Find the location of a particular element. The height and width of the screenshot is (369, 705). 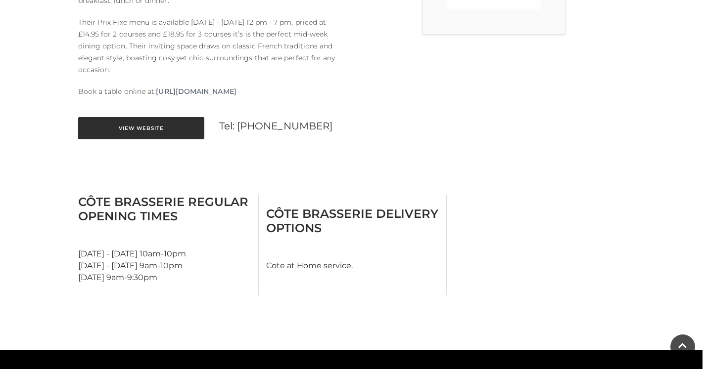

h3: Côte Brasserie Delivery Options is located at coordinates (352, 221).